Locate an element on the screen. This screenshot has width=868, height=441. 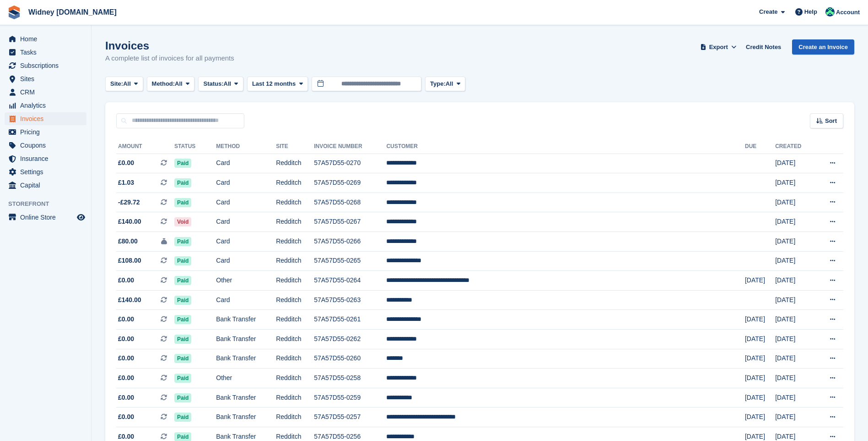
button: Last 12 months is located at coordinates (277, 84).